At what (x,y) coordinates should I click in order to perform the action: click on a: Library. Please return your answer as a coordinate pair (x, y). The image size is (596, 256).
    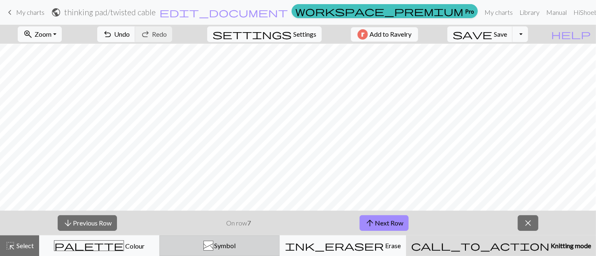
    Looking at the image, I should click on (530, 12).